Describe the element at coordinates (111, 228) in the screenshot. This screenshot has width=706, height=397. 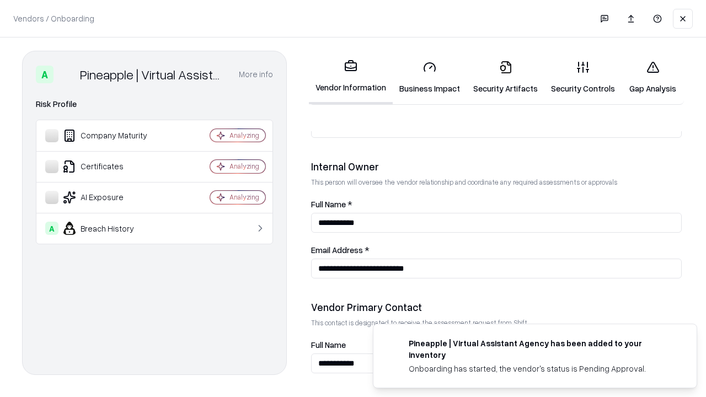
I see `div: Breach History` at that location.